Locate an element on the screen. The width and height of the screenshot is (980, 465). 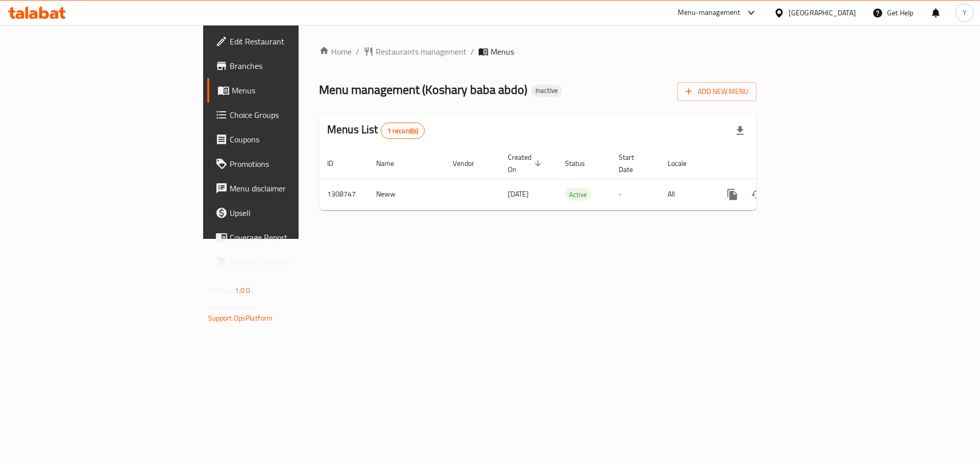
span: Name is located at coordinates (392, 163).